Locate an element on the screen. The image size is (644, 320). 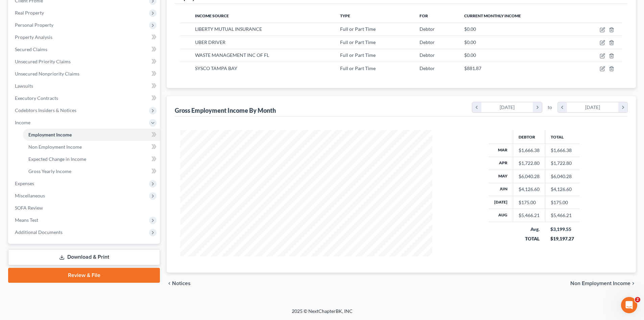
td: $5,466.21 is located at coordinates (562, 215).